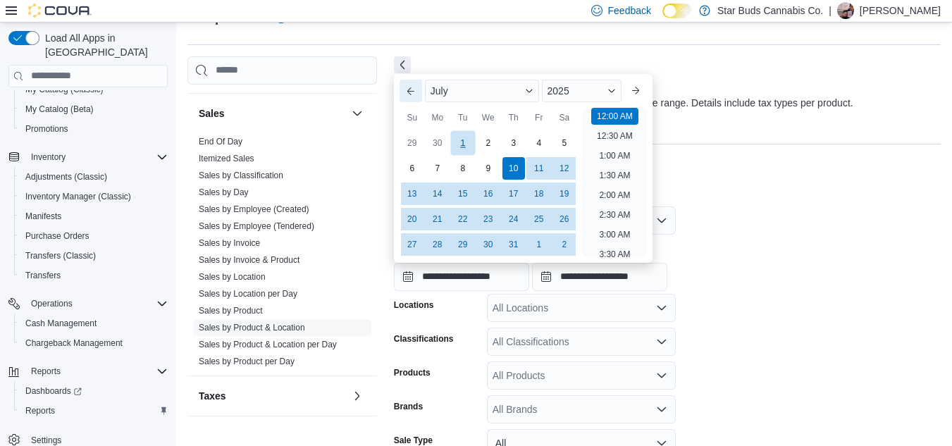  Describe the element at coordinates (462, 277) in the screenshot. I see `input: Press the down key to enter a popover containing a calendar. Press the escape key to close the po...` at that location.